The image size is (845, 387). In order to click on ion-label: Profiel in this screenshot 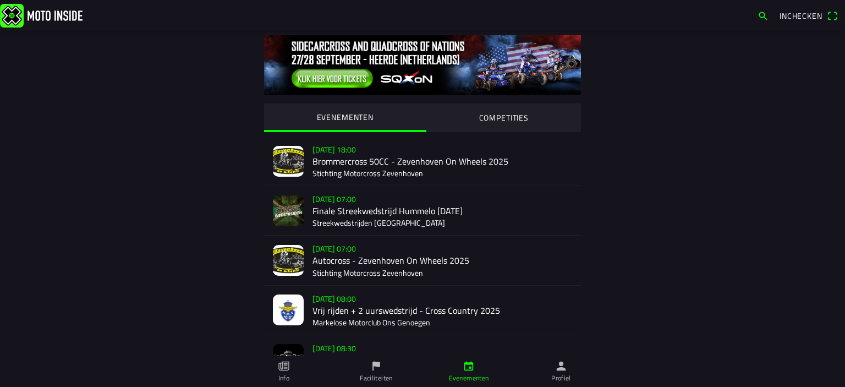, I will do `click(561, 378)`.